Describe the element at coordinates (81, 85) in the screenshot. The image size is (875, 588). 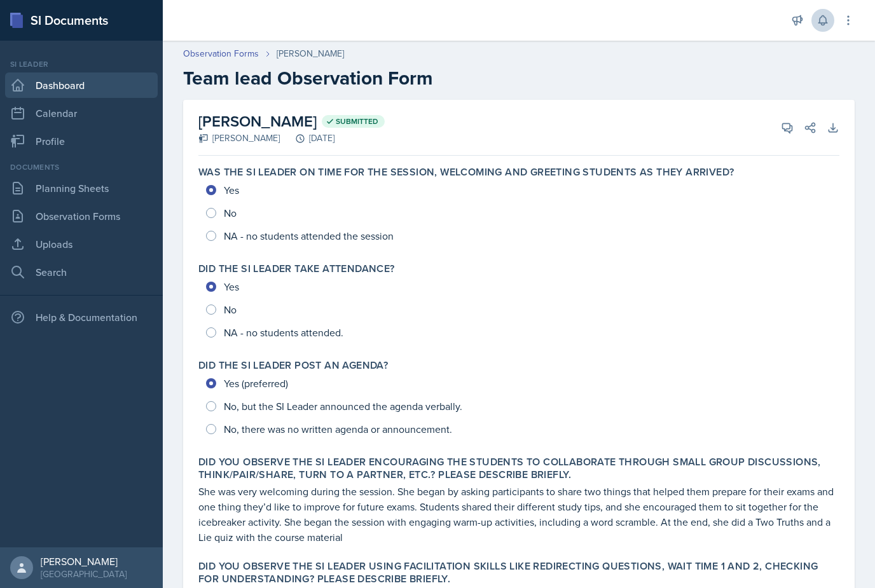
I see `a: Dashboard` at that location.